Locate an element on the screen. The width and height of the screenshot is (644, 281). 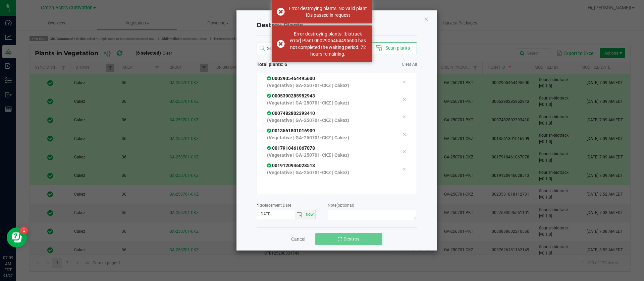
div: Error destroying plants: [biotrack error] Plant 0002905464495600 has not completed the waiting pe... is located at coordinates (328, 44).